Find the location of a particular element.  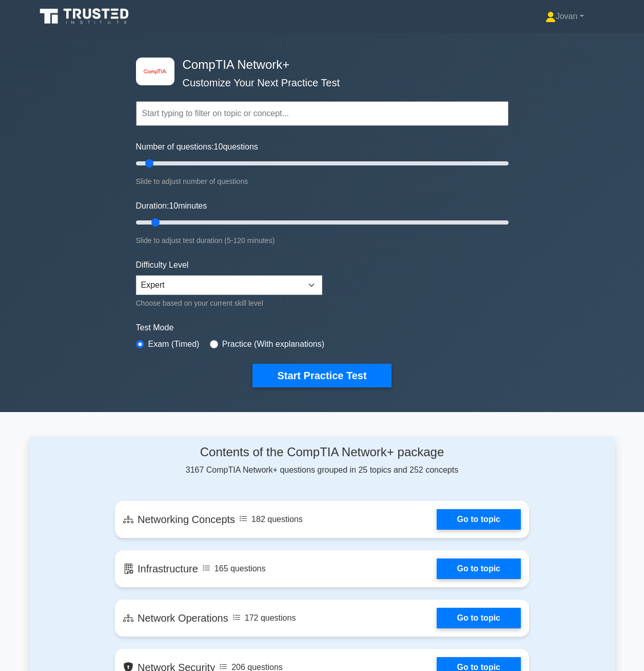

label: Test Mode is located at coordinates (322, 328).